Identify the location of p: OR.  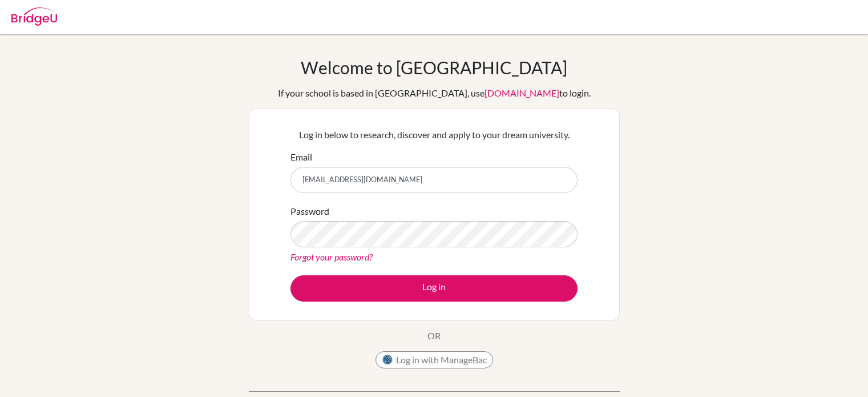
(434, 336).